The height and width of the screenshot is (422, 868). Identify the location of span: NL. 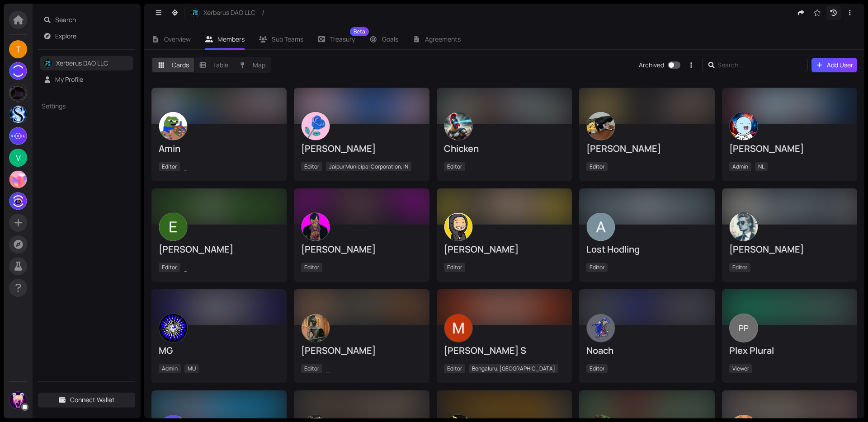
(761, 166).